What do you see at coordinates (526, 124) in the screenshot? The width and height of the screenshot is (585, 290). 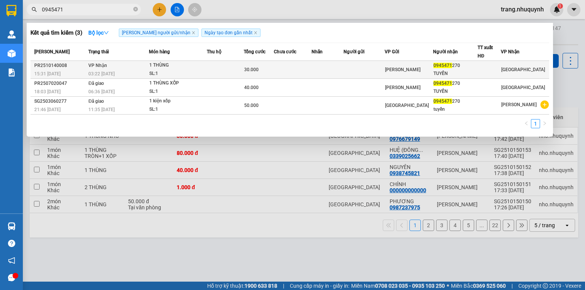 I see `button: left` at bounding box center [526, 124].